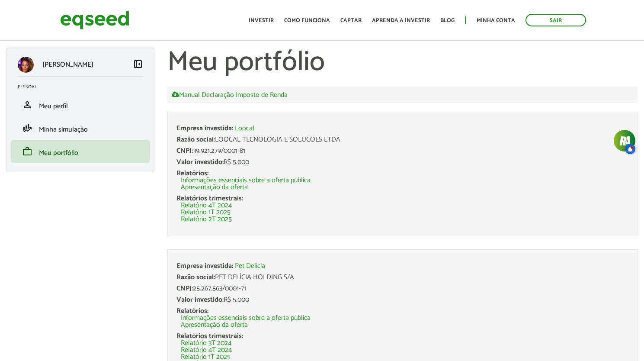  I want to click on span: Meu portfólio, so click(59, 153).